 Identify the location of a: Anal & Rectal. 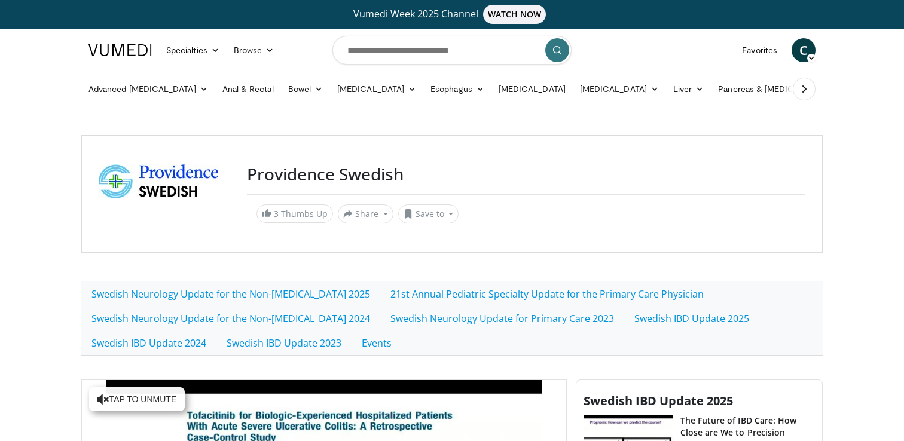
(248, 89).